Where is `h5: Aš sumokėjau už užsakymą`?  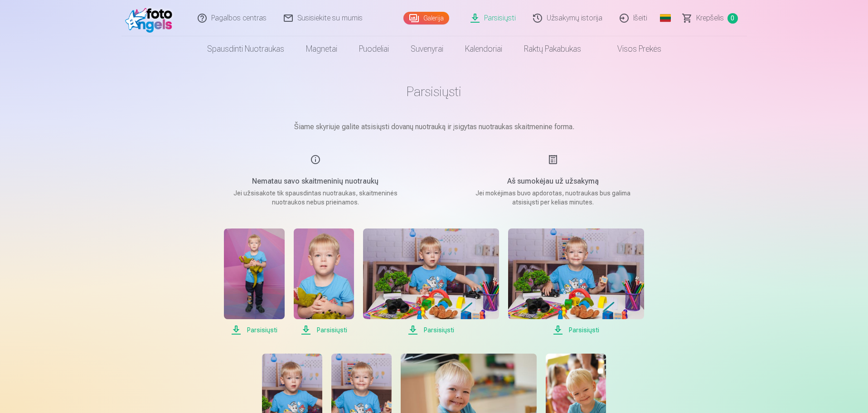
h5: Aš sumokėjau už užsakymą is located at coordinates (553, 181).